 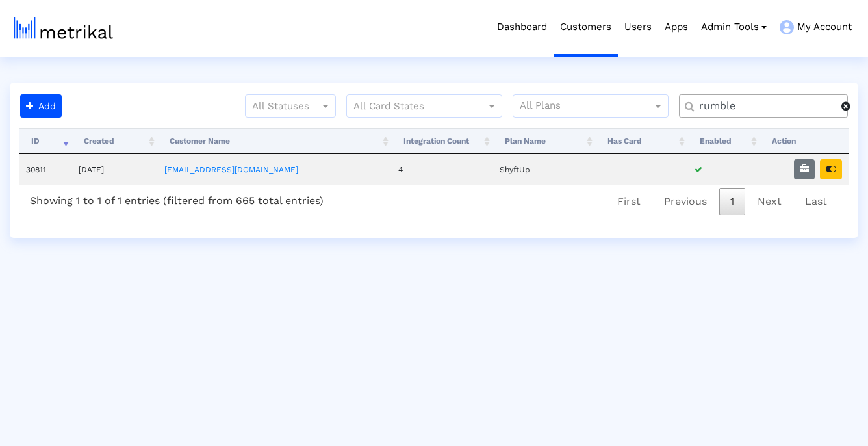 What do you see at coordinates (629, 202) in the screenshot?
I see `a: First` at bounding box center [629, 202].